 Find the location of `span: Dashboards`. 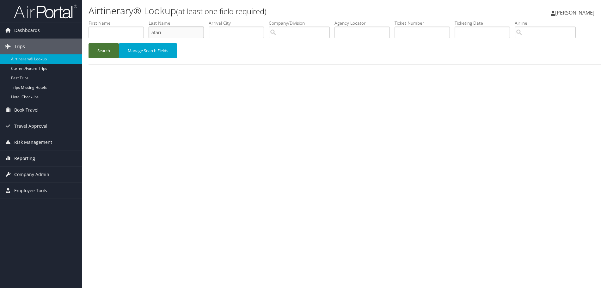

span: Dashboards is located at coordinates (27, 30).